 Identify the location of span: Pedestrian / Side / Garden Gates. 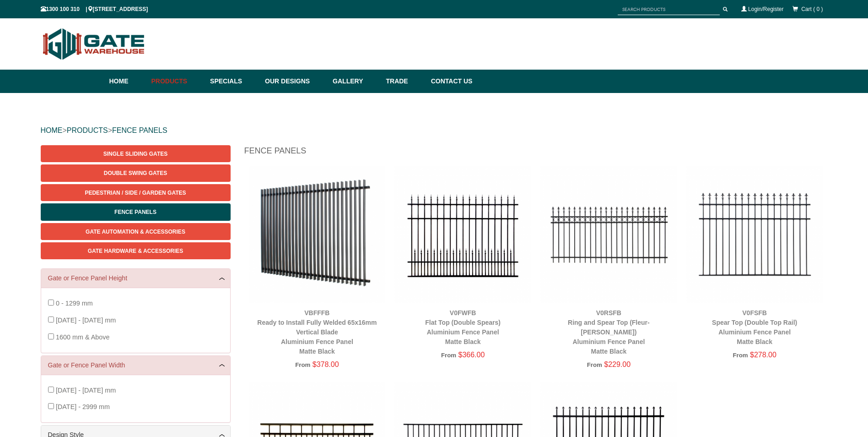
(135, 193).